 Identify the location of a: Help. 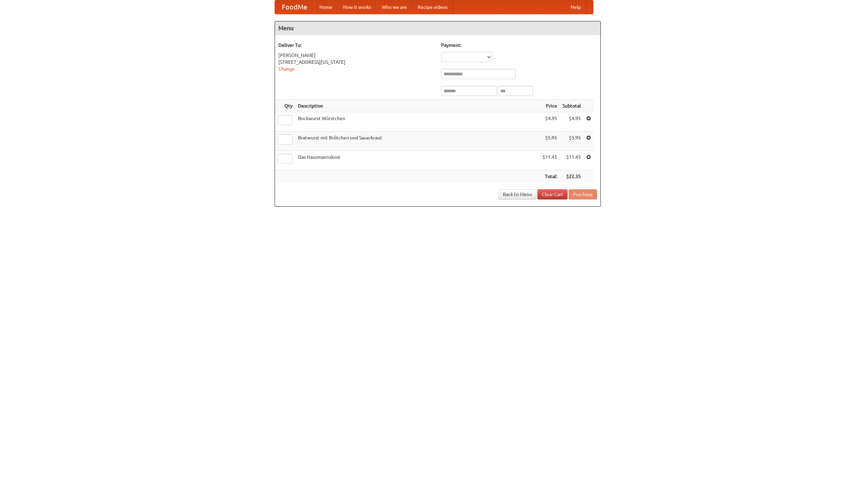
(576, 7).